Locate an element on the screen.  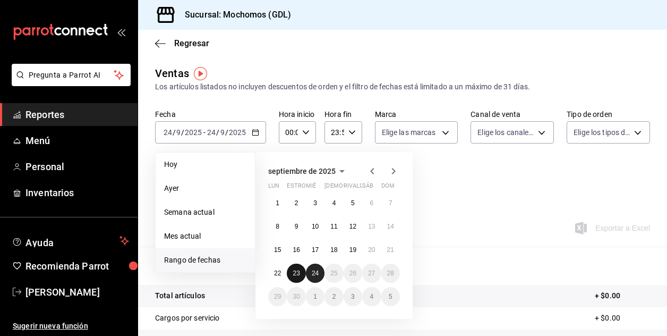
abbr: 21 de septiembre de 2025 is located at coordinates (391, 250).